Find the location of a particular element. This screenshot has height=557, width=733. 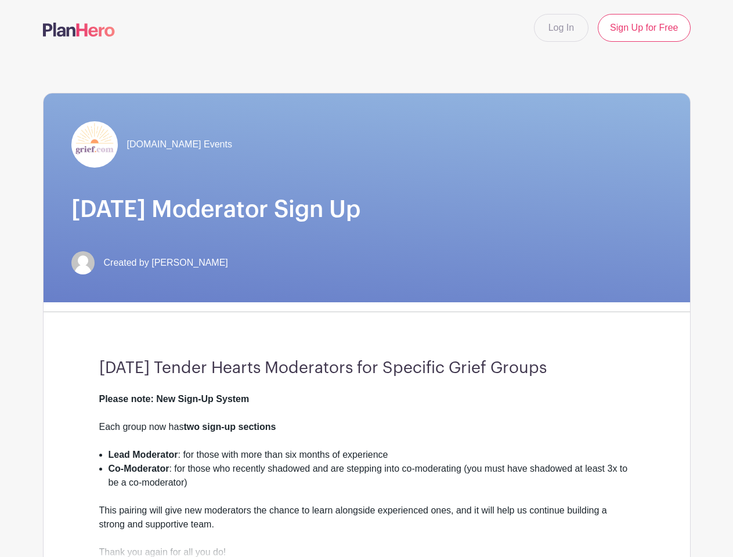

strong: two sign-up sections is located at coordinates (229, 427).